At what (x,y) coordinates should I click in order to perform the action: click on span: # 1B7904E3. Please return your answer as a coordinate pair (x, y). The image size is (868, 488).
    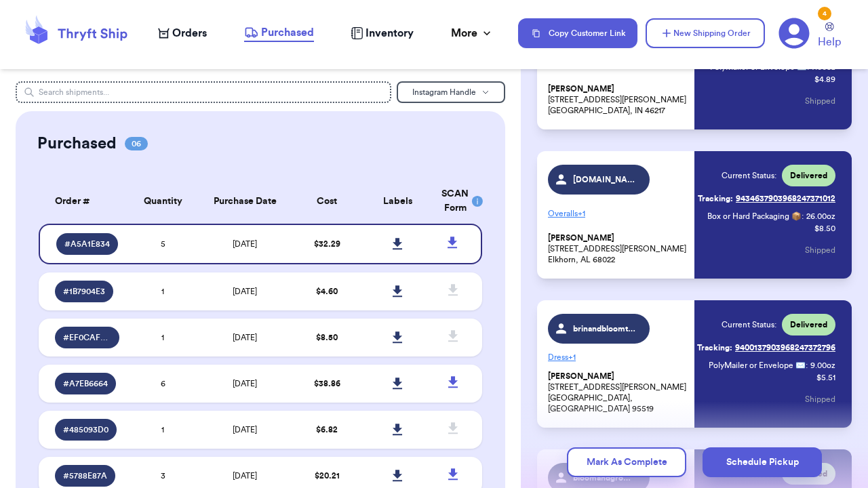
    Looking at the image, I should click on (84, 292).